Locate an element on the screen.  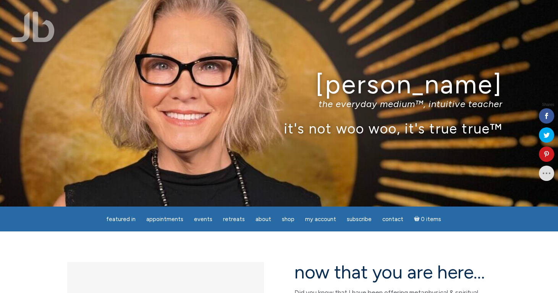
a: Appointments is located at coordinates (165, 219).